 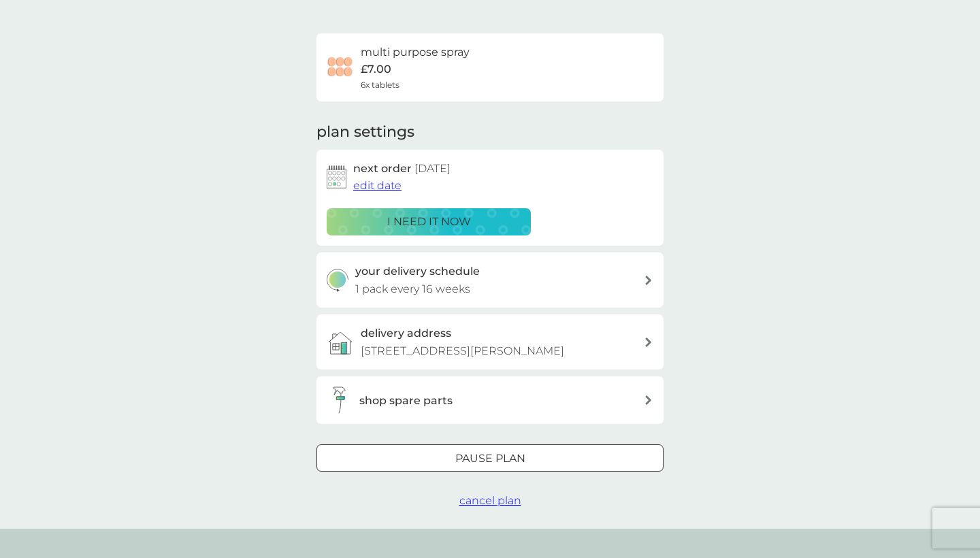 I want to click on h3: shop spare parts, so click(x=405, y=401).